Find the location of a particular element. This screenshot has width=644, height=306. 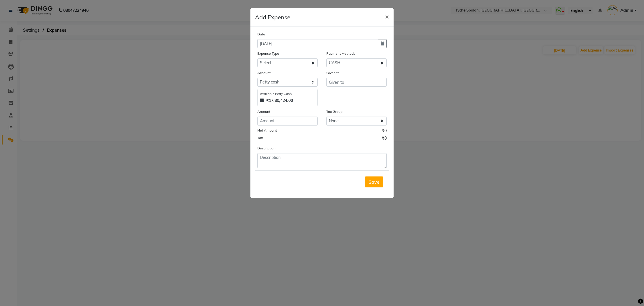

input: Amount is located at coordinates (287, 121).